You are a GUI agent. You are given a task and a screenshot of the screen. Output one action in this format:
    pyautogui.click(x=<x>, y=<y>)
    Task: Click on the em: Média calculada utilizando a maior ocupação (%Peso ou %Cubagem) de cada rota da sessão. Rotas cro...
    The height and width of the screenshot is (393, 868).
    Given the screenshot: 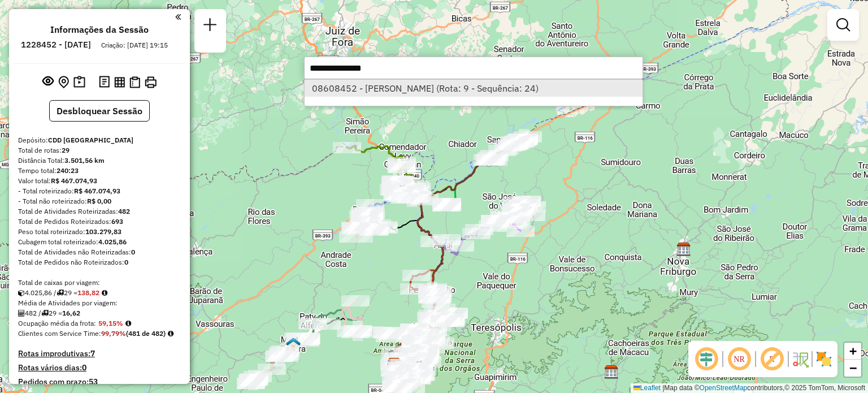 What is the action you would take?
    pyautogui.click(x=128, y=323)
    